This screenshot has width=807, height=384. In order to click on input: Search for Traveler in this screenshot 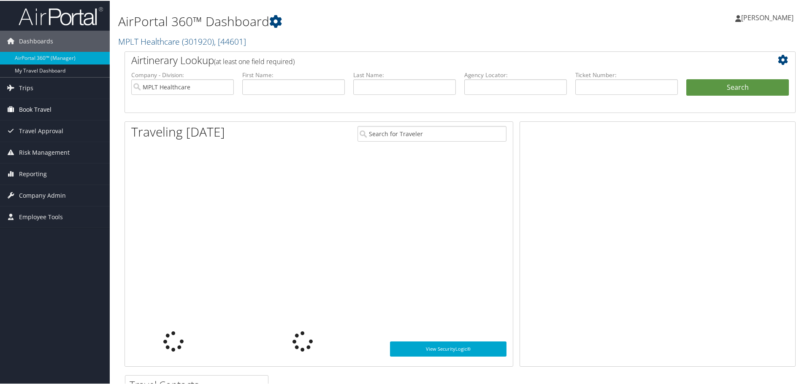, I will do `click(432, 133)`.